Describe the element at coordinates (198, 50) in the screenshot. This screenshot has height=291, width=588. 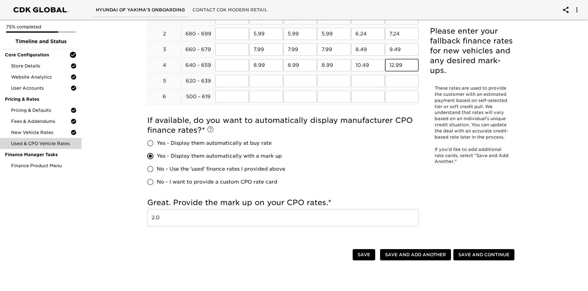
I see `p: 660 - 679` at that location.